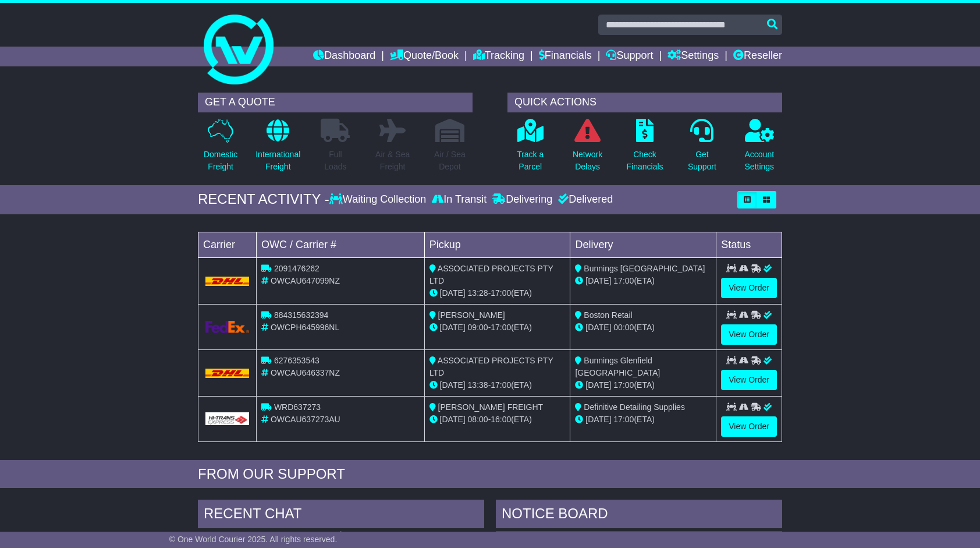 The width and height of the screenshot is (980, 548). I want to click on div: QUICK ACTIONS, so click(645, 103).